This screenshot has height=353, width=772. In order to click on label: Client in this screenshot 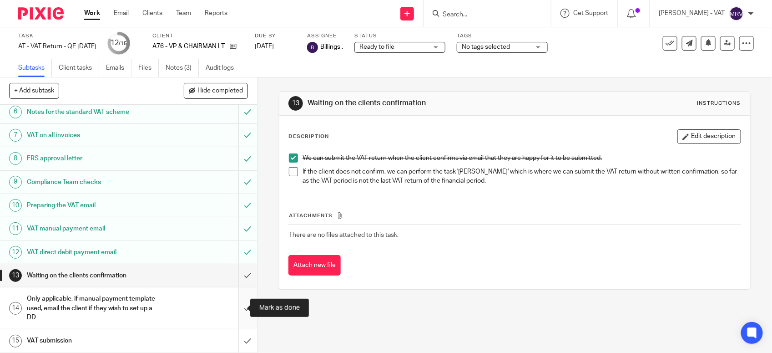, I will do `click(198, 36)`.